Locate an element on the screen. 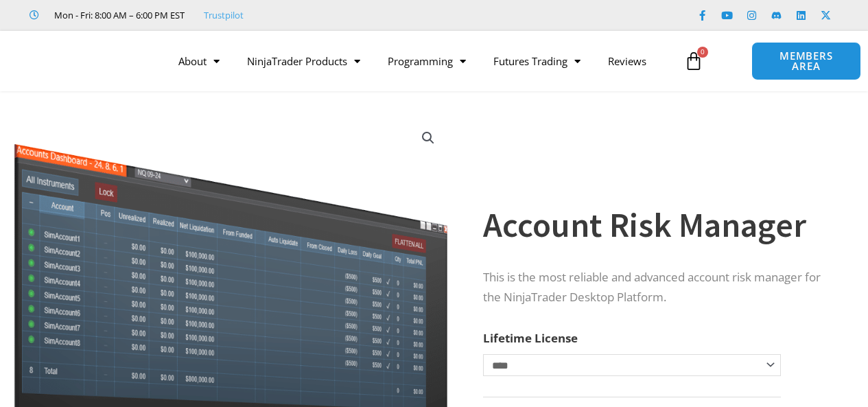  h1: Account Risk Manager is located at coordinates (659, 225).